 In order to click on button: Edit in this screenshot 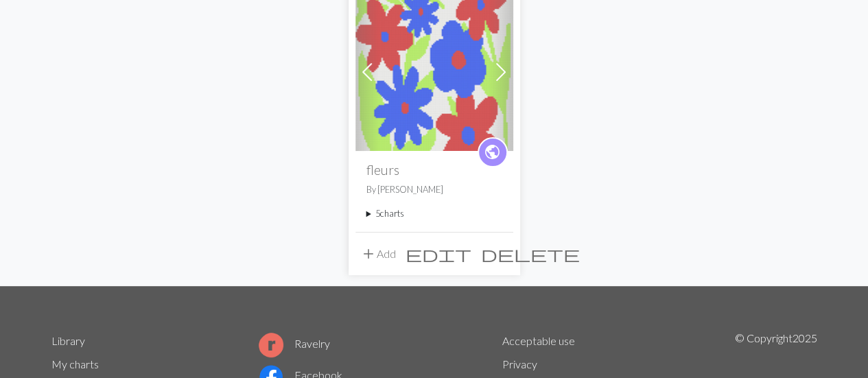, I will do `click(438, 254)`.